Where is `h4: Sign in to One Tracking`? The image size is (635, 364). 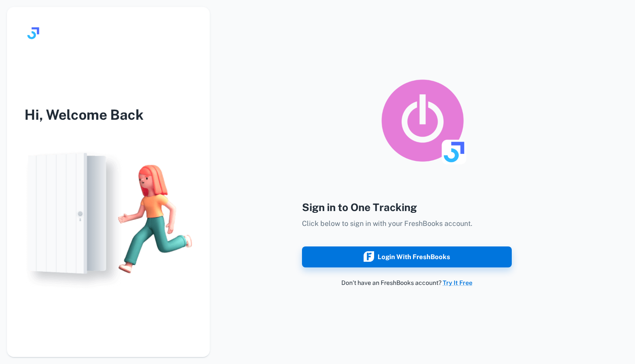 h4: Sign in to One Tracking is located at coordinates (407, 207).